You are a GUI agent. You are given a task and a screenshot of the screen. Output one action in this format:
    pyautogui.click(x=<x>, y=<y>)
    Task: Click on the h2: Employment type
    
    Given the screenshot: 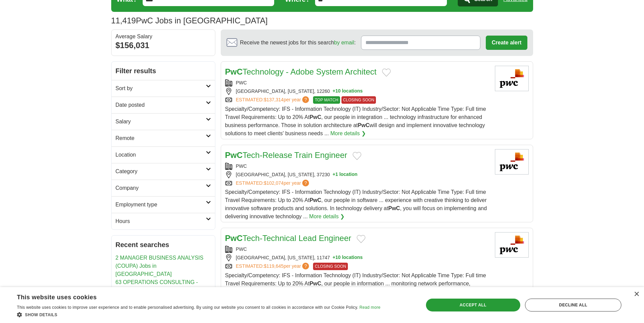 What is the action you would take?
    pyautogui.click(x=160, y=205)
    